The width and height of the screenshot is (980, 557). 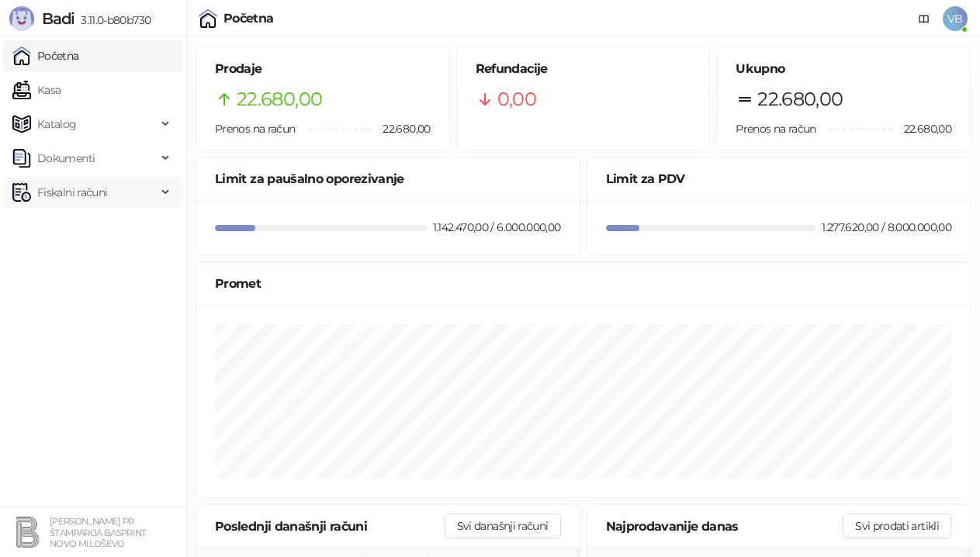 I want to click on h5: Ukupno, so click(x=843, y=69).